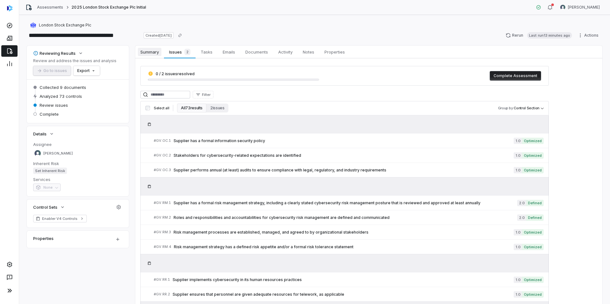 This screenshot has height=304, width=610. Describe the element at coordinates (54, 105) in the screenshot. I see `span: Review issues` at that location.